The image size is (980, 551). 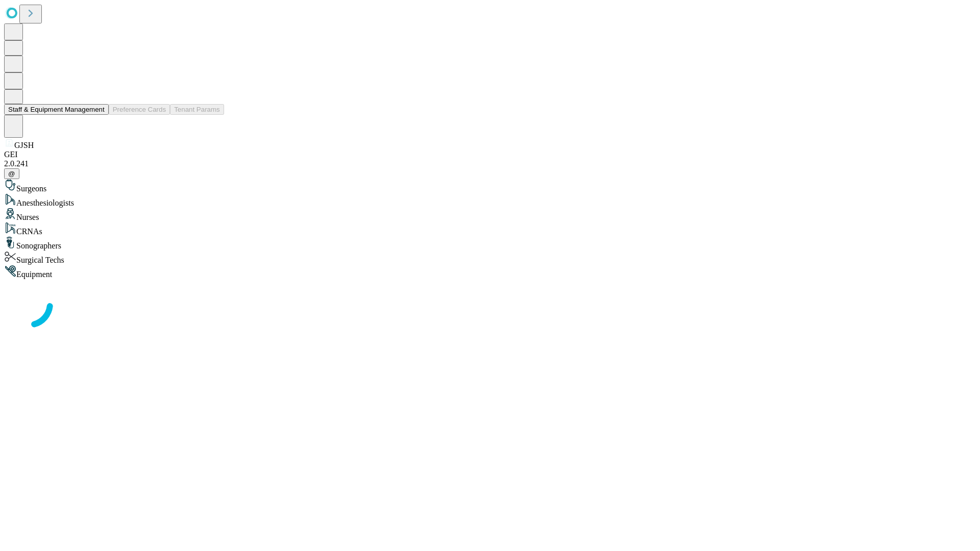 What do you see at coordinates (490, 257) in the screenshot?
I see `div: Surgical Techs` at bounding box center [490, 257].